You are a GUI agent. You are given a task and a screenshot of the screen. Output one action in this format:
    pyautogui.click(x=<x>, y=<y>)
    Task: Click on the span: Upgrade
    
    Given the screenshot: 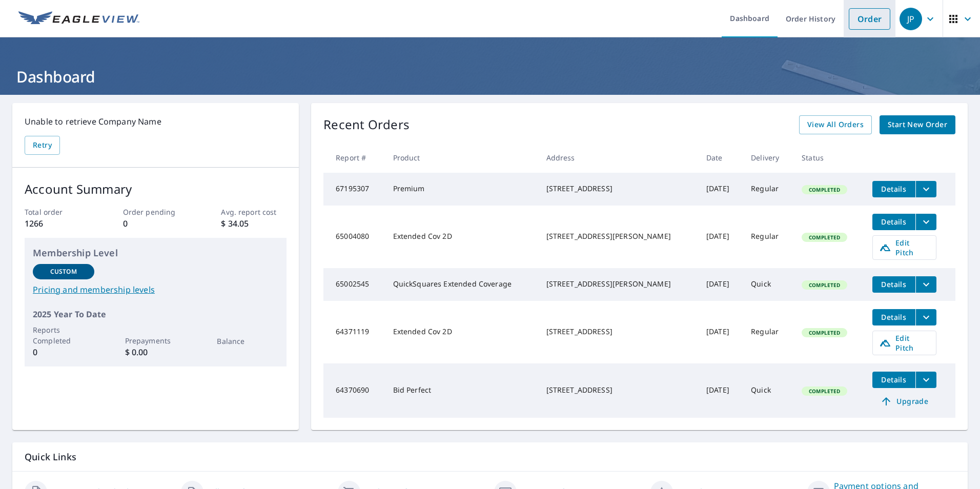 What is the action you would take?
    pyautogui.click(x=904, y=401)
    